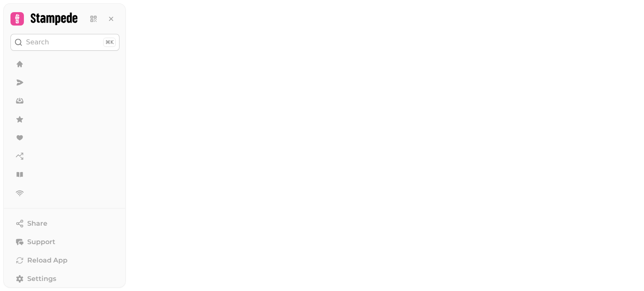 This screenshot has width=644, height=291. Describe the element at coordinates (37, 224) in the screenshot. I see `span: Share` at that location.